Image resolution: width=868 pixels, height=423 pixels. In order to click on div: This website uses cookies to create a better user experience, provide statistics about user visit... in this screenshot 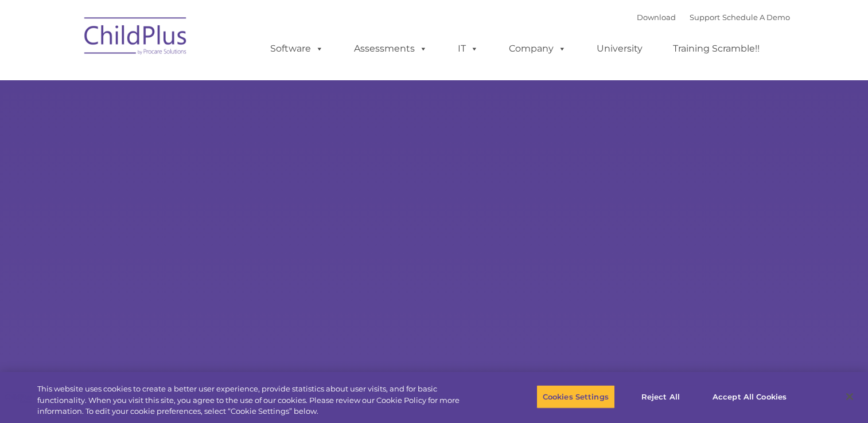, I will do `click(257, 400)`.